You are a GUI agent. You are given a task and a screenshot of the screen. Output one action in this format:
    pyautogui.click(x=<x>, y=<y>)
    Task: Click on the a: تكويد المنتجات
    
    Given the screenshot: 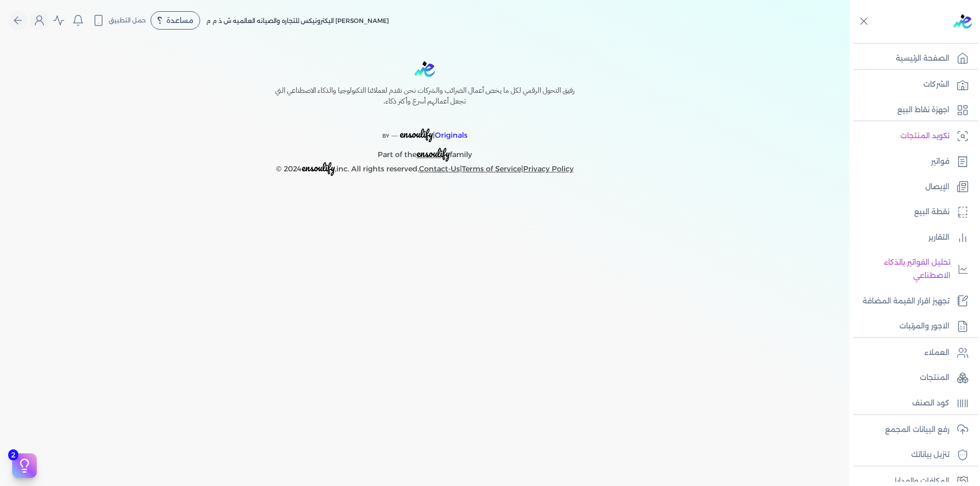 What is the action you would take?
    pyautogui.click(x=912, y=137)
    